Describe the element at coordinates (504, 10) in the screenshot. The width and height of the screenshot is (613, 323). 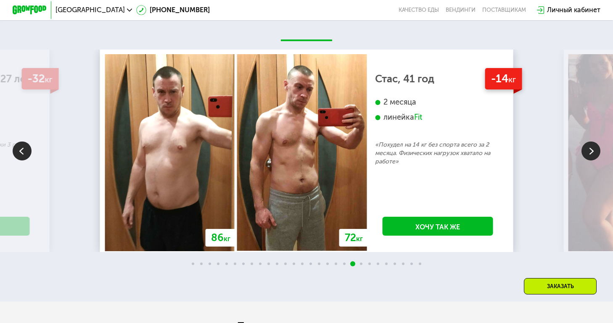
I see `div: поставщикам` at that location.